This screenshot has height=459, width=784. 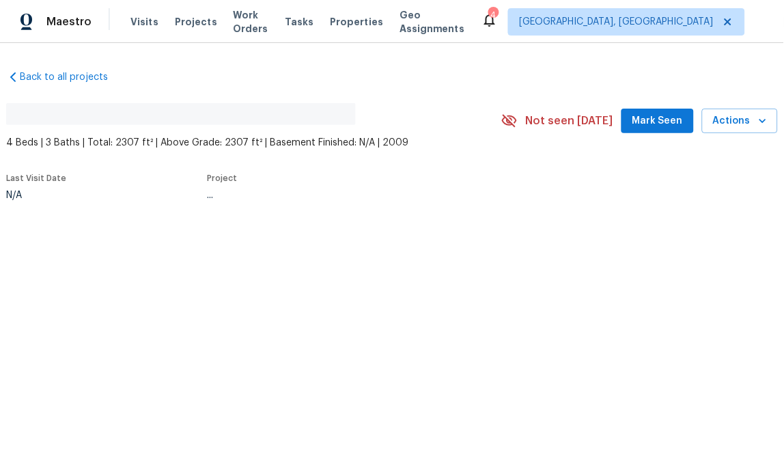 What do you see at coordinates (144, 22) in the screenshot?
I see `span: Visits` at bounding box center [144, 22].